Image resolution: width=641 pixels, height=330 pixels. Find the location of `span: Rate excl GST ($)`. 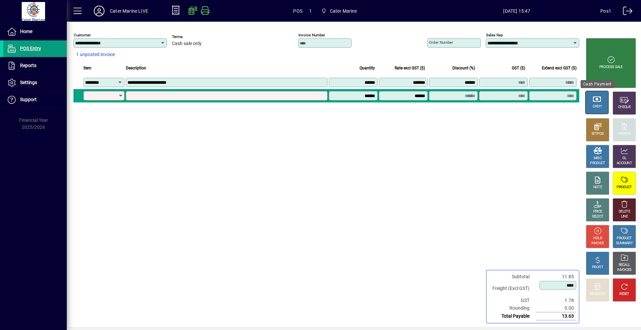

span: Rate excl GST ($) is located at coordinates (410, 68).